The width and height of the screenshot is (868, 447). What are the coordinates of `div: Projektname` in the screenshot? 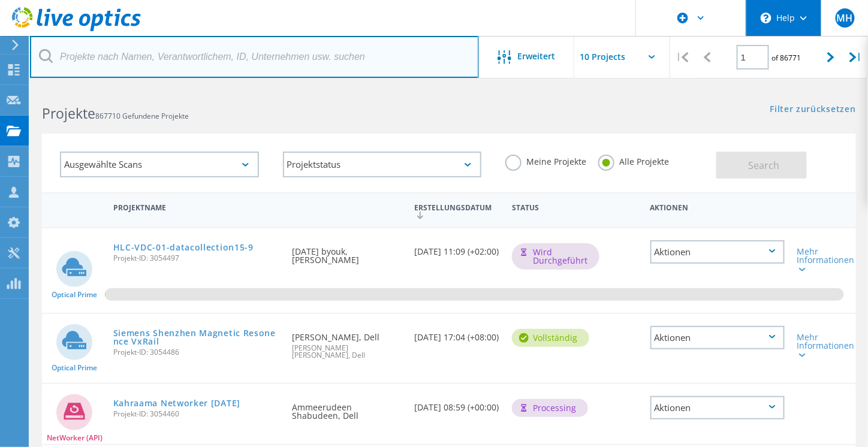 It's located at (197, 206).